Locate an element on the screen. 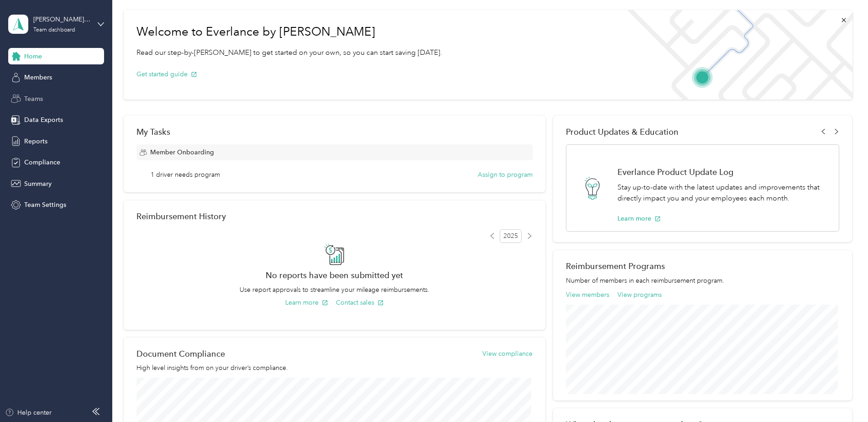  h2: Reimbursement Programs is located at coordinates (702, 266).